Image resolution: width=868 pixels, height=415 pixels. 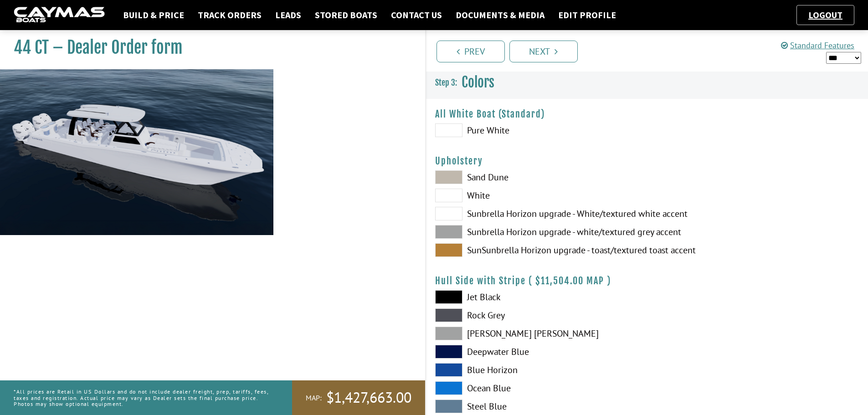 I want to click on h4: Upholstery, so click(x=647, y=161).